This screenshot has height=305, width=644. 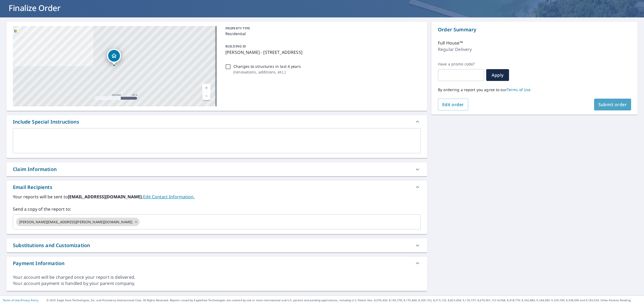 I want to click on a: Current Level 17, Zoom In, so click(x=206, y=88).